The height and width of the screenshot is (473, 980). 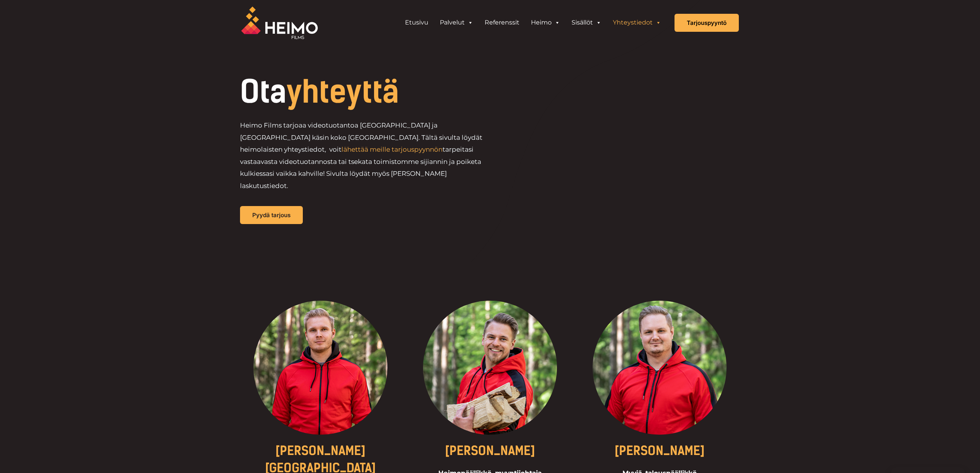 What do you see at coordinates (533, 23) in the screenshot?
I see `aside: Header Widget 1` at bounding box center [533, 23].